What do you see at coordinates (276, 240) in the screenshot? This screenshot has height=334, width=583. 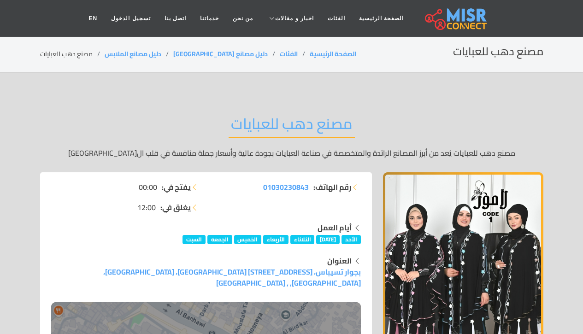 I see `span: الأربعاء` at bounding box center [276, 240].